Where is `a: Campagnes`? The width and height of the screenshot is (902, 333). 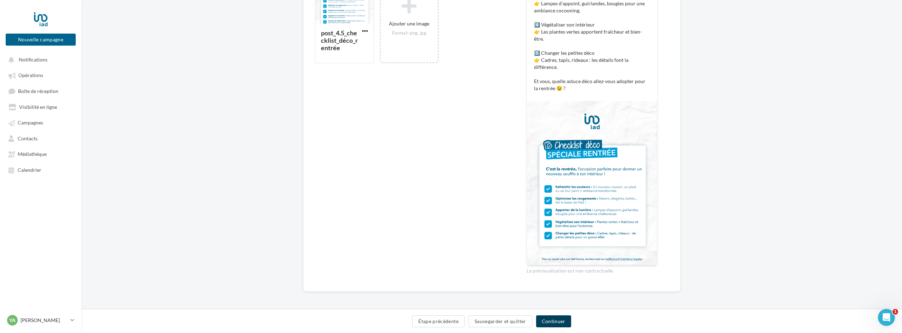 a: Campagnes is located at coordinates (41, 122).